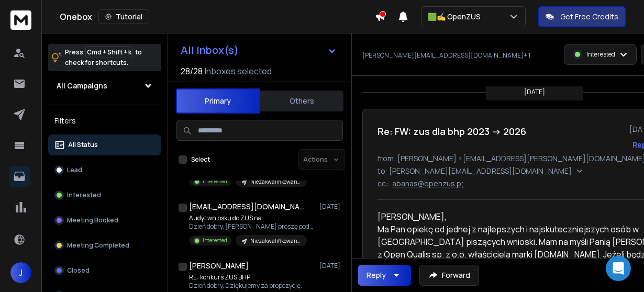 This screenshot has width=644, height=292. What do you see at coordinates (428, 183) in the screenshot?
I see `p: abanas@openzus.p;` at bounding box center [428, 183].